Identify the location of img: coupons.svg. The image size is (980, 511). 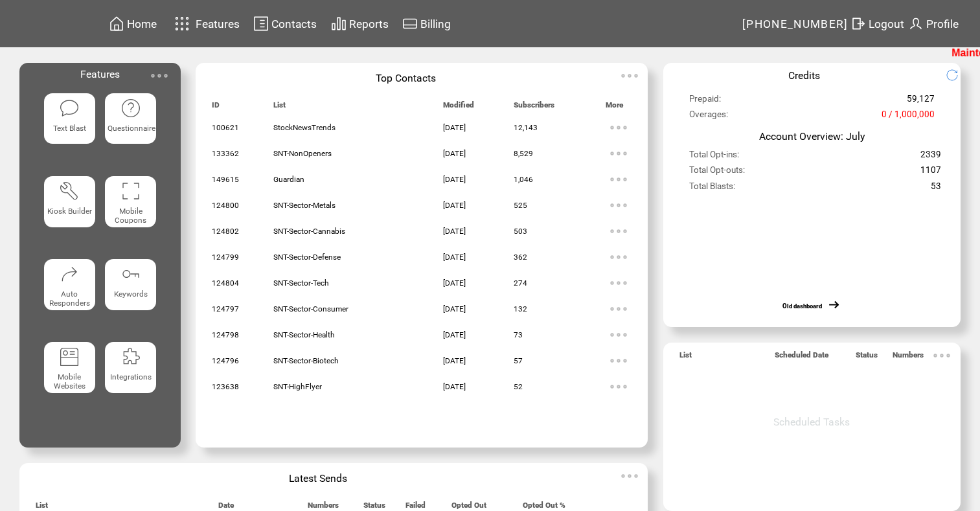
(131, 191).